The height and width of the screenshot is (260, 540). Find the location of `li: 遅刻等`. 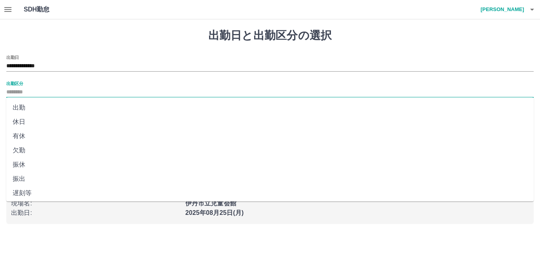

li: 遅刻等 is located at coordinates (270, 193).